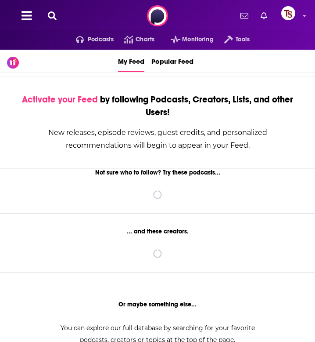  Describe the element at coordinates (158, 16) in the screenshot. I see `a: Podchaser - Follow, Share and Rate Podcasts` at that location.